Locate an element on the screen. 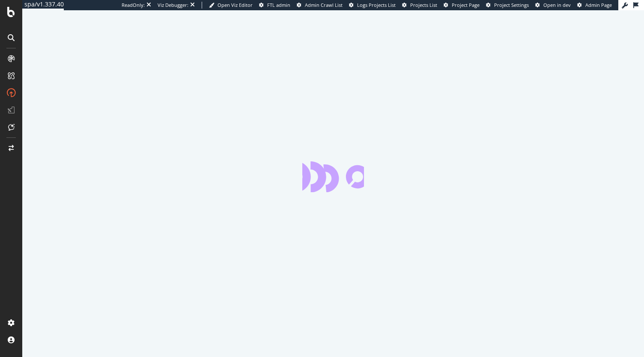  a: Project Page is located at coordinates (462, 5).